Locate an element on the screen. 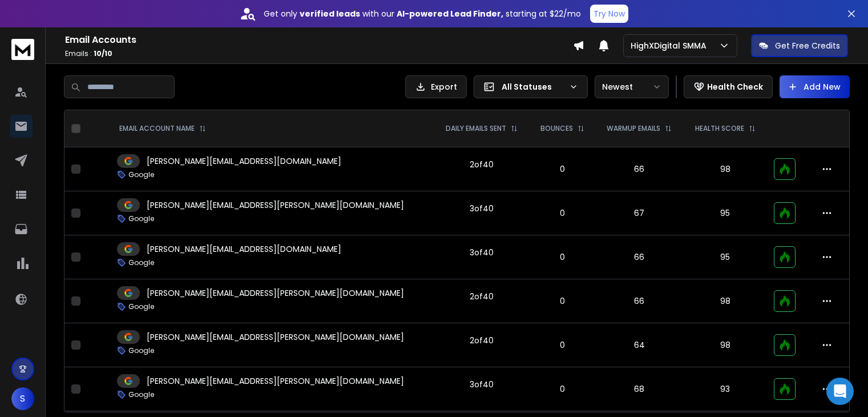  button: Newest is located at coordinates (632, 87).